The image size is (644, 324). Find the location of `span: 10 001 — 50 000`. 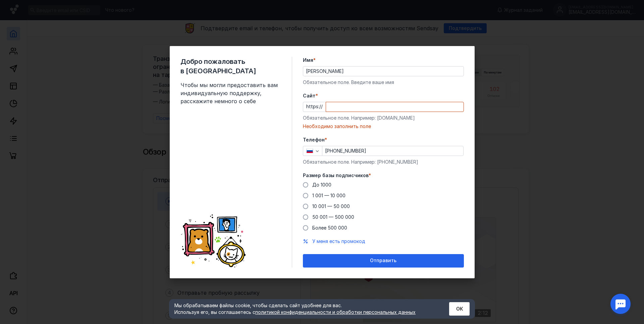

span: 10 001 — 50 000 is located at coordinates (331, 206).